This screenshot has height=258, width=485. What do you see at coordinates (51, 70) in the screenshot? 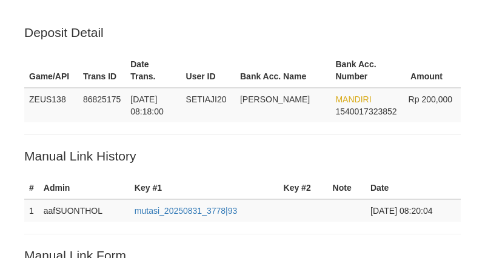
I see `th: Game/API` at bounding box center [51, 70].